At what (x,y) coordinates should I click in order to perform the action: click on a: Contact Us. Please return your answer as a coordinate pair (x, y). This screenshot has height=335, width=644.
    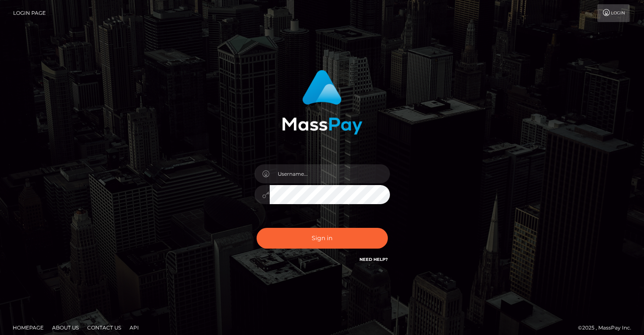
    Looking at the image, I should click on (104, 327).